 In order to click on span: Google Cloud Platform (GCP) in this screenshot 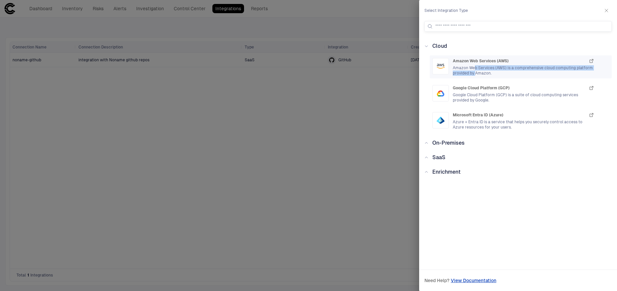, I will do `click(481, 88)`.